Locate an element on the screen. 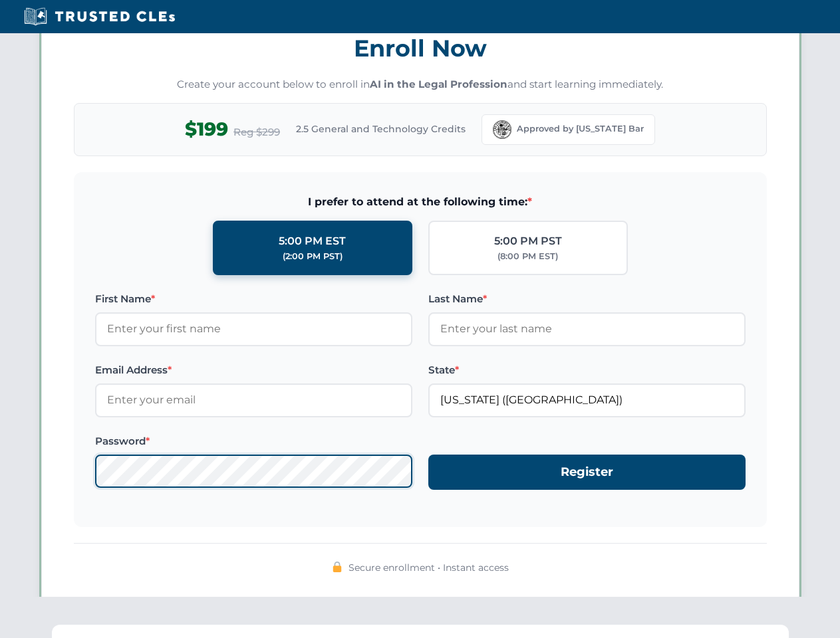 This screenshot has width=840, height=638. input: Enter your email is located at coordinates (253, 400).